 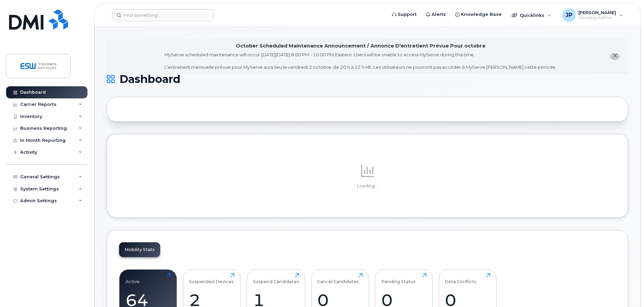 I want to click on span: Dashboard, so click(x=150, y=79).